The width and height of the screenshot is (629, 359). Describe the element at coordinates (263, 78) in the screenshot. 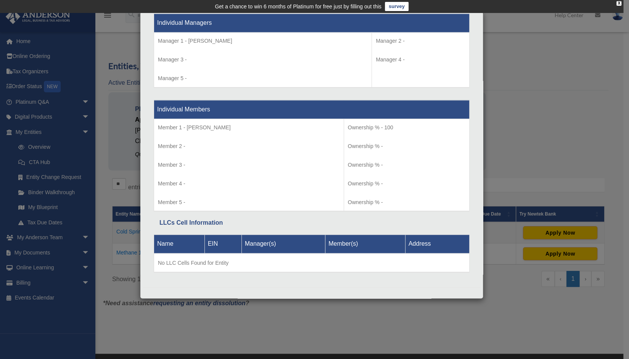

I see `p: Manager 5 -` at that location.